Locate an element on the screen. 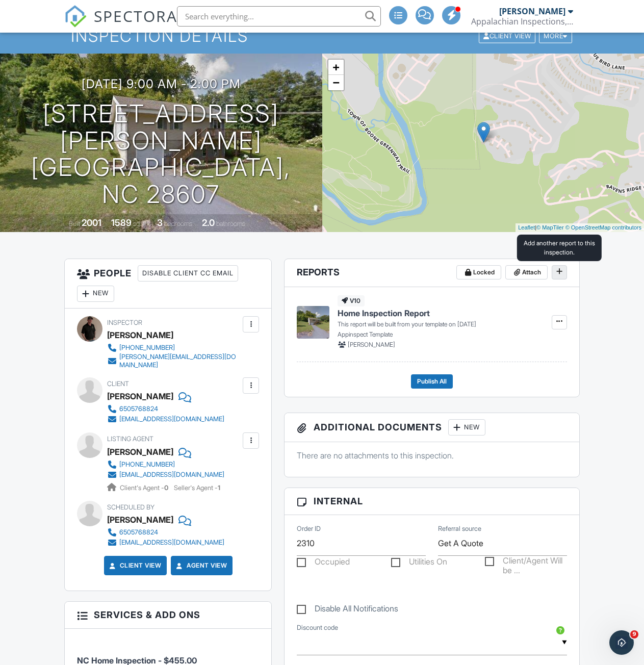 This screenshot has height=665, width=644. strong: 0 is located at coordinates (166, 488).